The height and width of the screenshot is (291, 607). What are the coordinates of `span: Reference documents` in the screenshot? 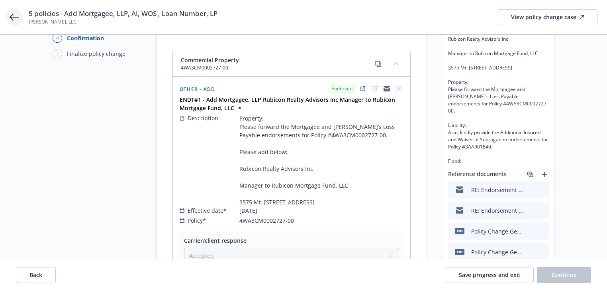 It's located at (477, 174).